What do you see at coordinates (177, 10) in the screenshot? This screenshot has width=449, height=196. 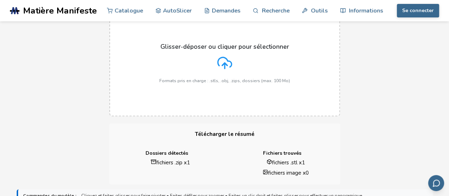 I see `font: AutoSlicer` at bounding box center [177, 10].